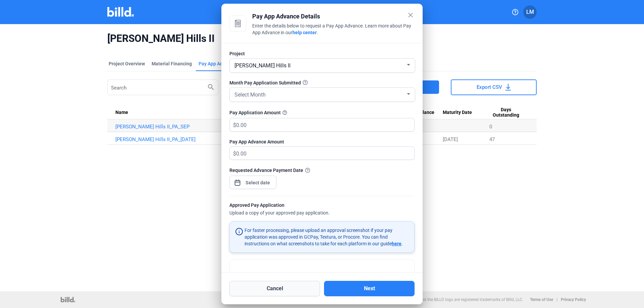  I want to click on div: Enter the details below to request a Pay App Advance. Learn more about Pay App Advance in our, so click(334, 30).